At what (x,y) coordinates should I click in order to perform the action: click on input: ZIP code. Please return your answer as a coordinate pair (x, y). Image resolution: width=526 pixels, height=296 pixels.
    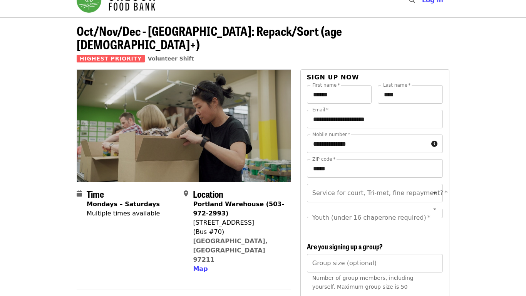
    Looking at the image, I should click on (375, 168).